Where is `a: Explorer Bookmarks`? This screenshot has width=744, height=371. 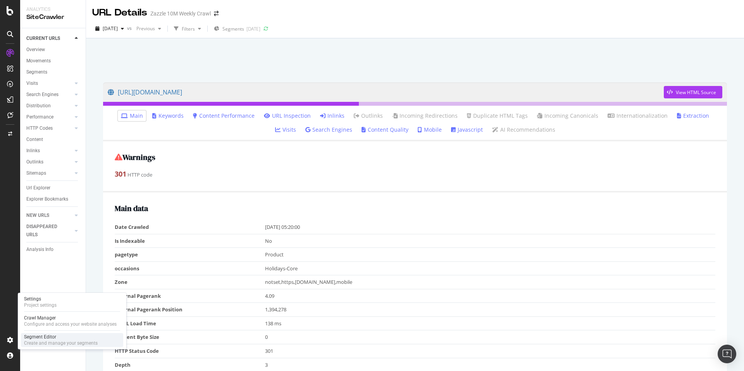 a: Explorer Bookmarks is located at coordinates (53, 199).